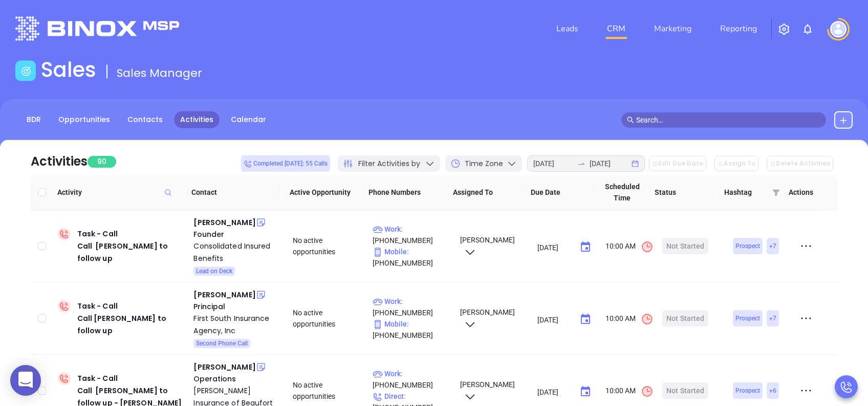  What do you see at coordinates (560, 192) in the screenshot?
I see `th: Due Date` at bounding box center [560, 192].